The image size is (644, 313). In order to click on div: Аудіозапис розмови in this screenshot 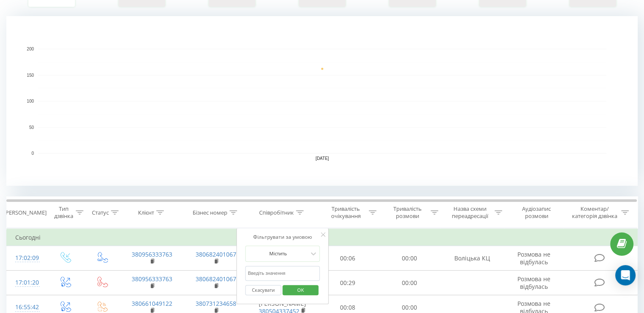, I will do `click(537, 213)`.